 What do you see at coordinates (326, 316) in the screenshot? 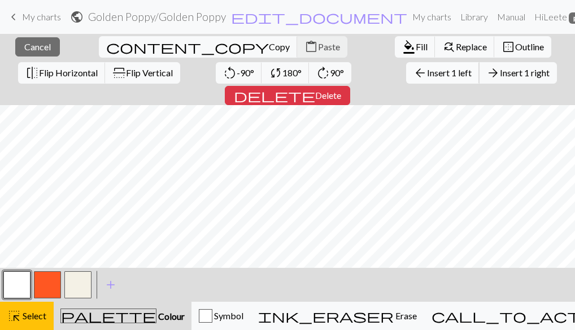
I see `span: ink_eraser` at bounding box center [326, 316].